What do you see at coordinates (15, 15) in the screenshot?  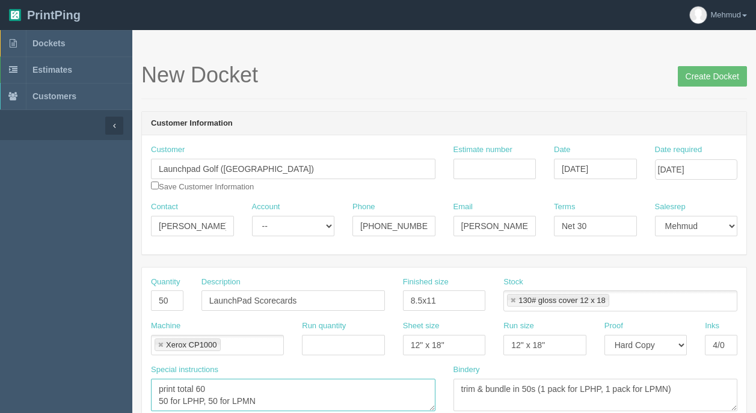 I see `img: logo-3e63b451c926e2ac314895c53de4908e5d424f24456219fb08d385ab2e579770.png` at bounding box center [15, 15].